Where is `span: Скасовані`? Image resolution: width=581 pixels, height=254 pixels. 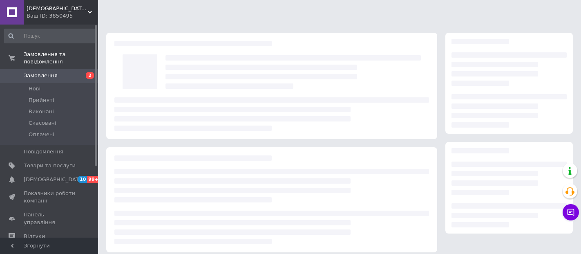
span: Скасовані is located at coordinates (42, 123).